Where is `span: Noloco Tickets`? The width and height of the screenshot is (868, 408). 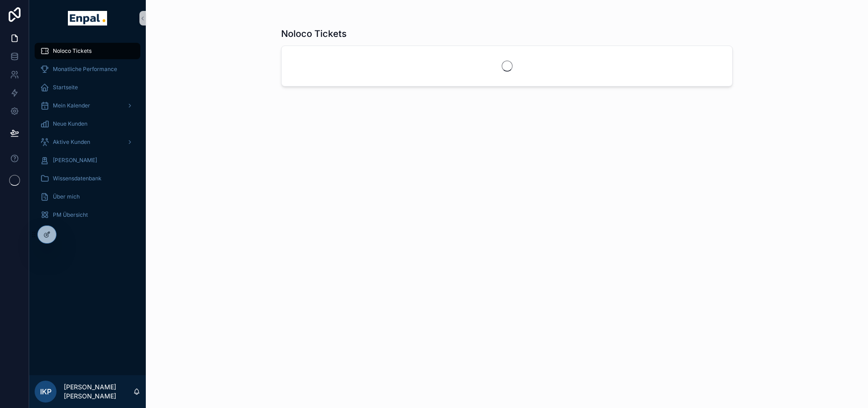
span: Noloco Tickets is located at coordinates (72, 51).